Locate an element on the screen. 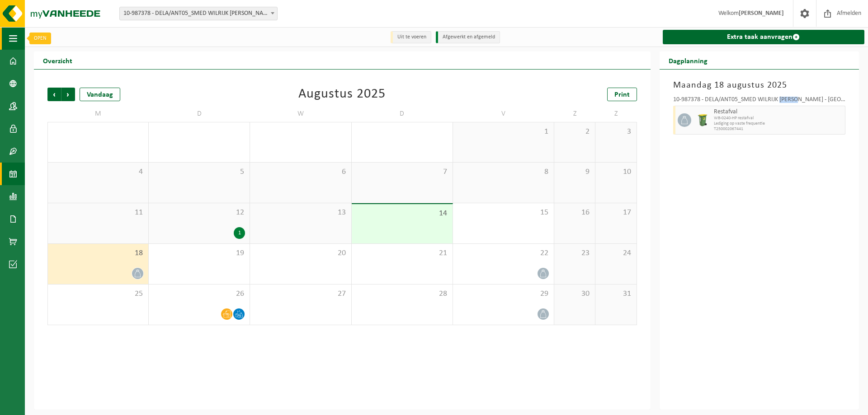  span: 10 is located at coordinates (616, 172).